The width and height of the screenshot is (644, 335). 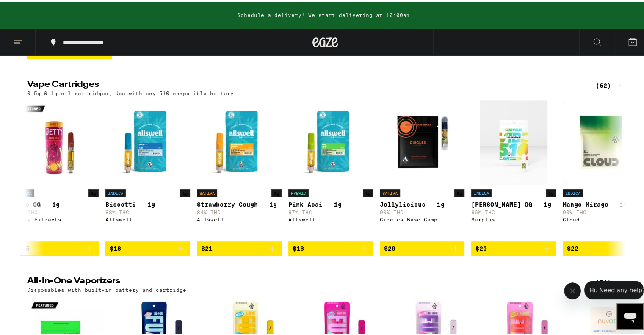 I want to click on p: 84% THC, so click(x=239, y=211).